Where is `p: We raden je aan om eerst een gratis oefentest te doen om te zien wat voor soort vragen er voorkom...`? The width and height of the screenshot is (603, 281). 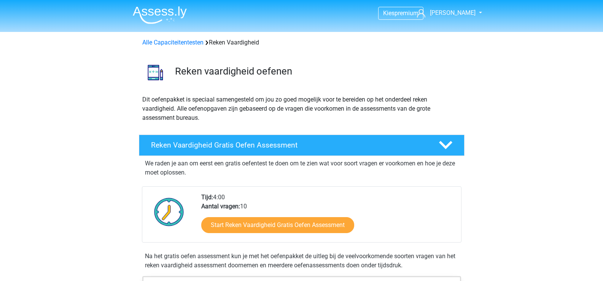
p: We raden je aan om eerst een gratis oefentest te doen om te zien wat voor soort vragen er voorkom... is located at coordinates (302, 168).